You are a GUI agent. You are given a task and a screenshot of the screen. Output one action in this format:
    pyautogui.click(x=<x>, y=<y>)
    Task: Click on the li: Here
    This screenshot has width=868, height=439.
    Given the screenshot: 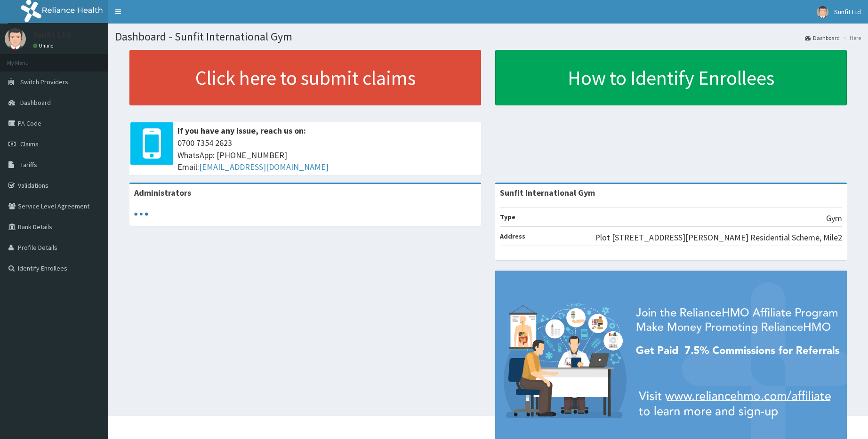 What is the action you would take?
    pyautogui.click(x=851, y=37)
    